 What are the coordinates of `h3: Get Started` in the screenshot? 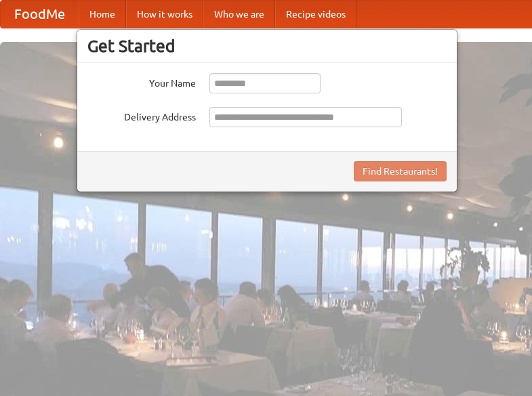 It's located at (267, 46).